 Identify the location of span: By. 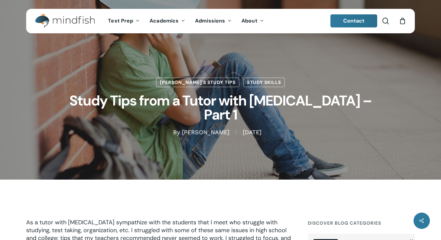
(176, 133).